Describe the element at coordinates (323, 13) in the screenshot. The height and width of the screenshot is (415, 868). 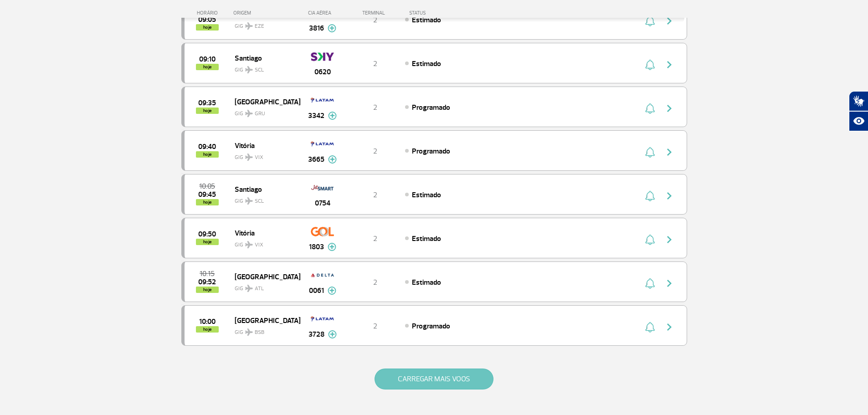
I see `div: CIA AÉREA` at that location.